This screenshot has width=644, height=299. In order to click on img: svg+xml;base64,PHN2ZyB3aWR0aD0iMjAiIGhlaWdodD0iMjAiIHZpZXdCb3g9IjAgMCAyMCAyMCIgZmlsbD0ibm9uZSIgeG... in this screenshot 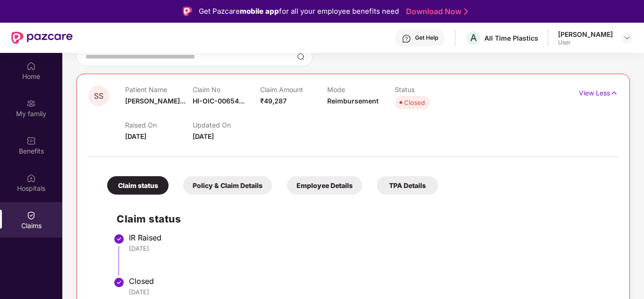, I will do `click(31, 103)`.